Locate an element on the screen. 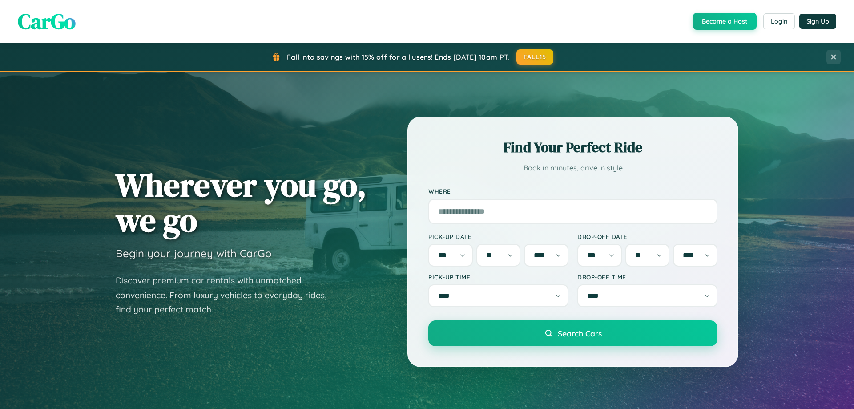 The width and height of the screenshot is (854, 409). h1: Wherever you go, we go is located at coordinates (241, 202).